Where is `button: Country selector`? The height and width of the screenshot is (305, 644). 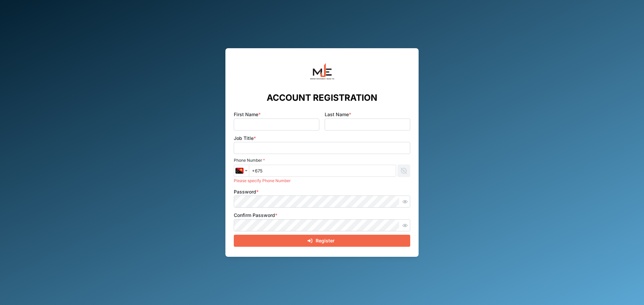 button: Country selector is located at coordinates (241, 171).